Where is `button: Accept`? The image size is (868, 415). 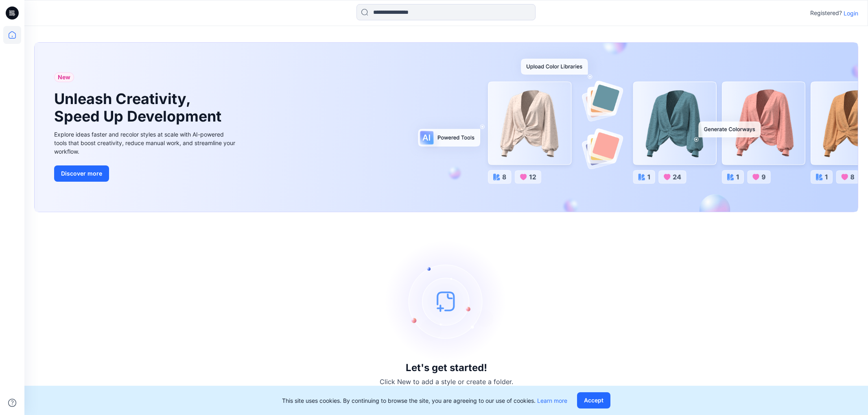 button: Accept is located at coordinates (594, 401).